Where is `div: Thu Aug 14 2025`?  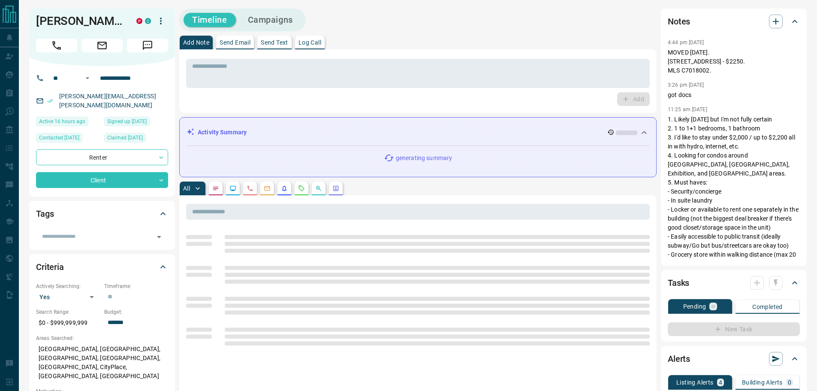 div: Thu Aug 14 2025 is located at coordinates (68, 123).